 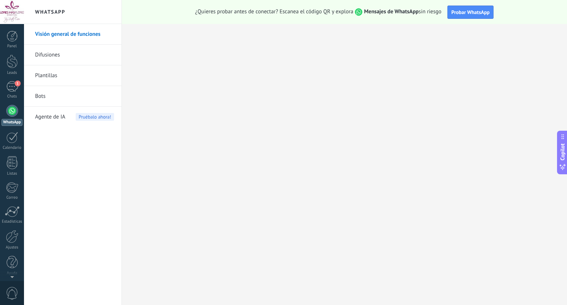 What do you see at coordinates (50, 117) in the screenshot?
I see `span: Agente de IA` at bounding box center [50, 117].